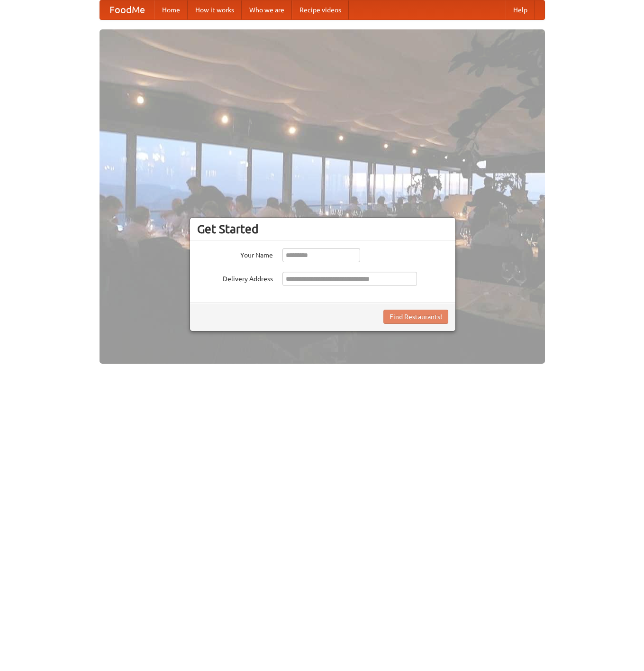  Describe the element at coordinates (171, 10) in the screenshot. I see `a: Home` at that location.